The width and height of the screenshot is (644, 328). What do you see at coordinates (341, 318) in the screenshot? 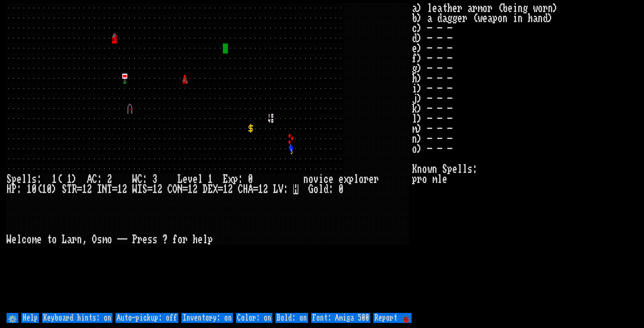
I see `input: Font: Amiga 500` at bounding box center [341, 318].